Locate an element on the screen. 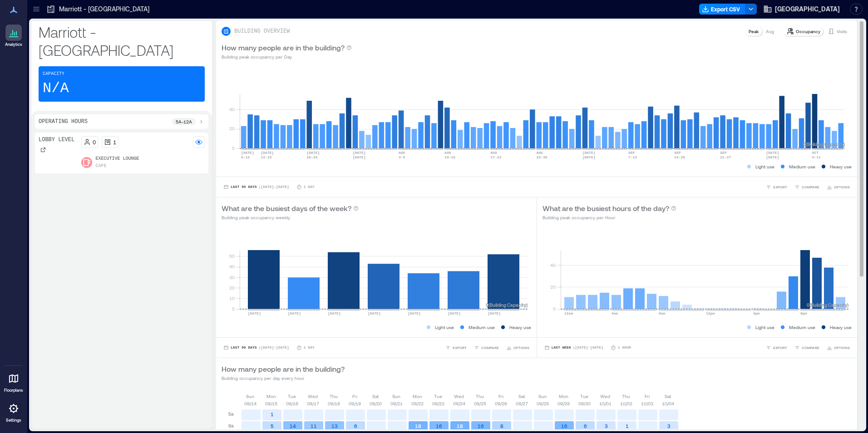 This screenshot has width=868, height=433. p: Lobby Level is located at coordinates (56, 140).